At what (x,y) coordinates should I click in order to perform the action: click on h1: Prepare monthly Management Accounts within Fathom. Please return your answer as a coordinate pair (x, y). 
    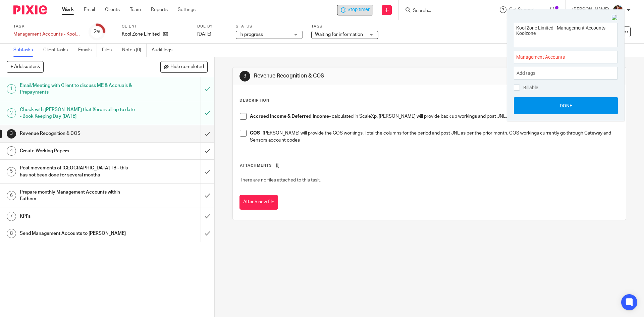
    Looking at the image, I should click on (78, 196).